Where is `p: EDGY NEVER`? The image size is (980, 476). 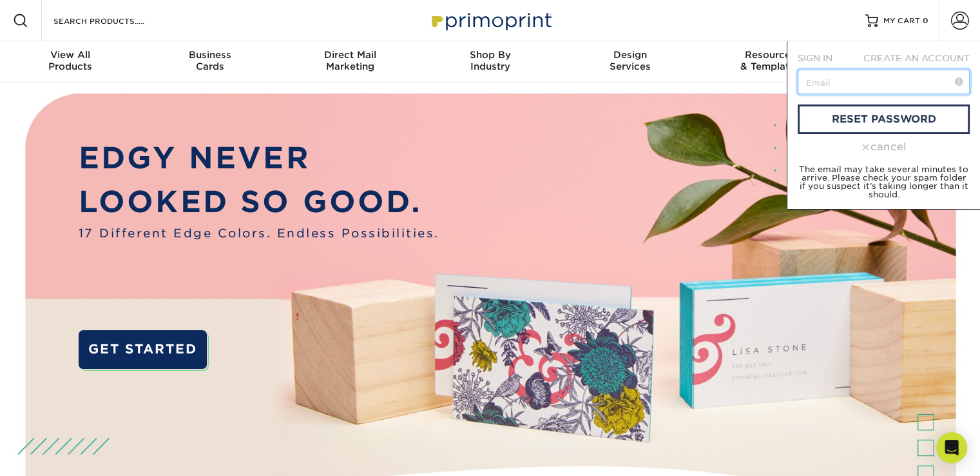
p: EDGY NEVER is located at coordinates (259, 158).